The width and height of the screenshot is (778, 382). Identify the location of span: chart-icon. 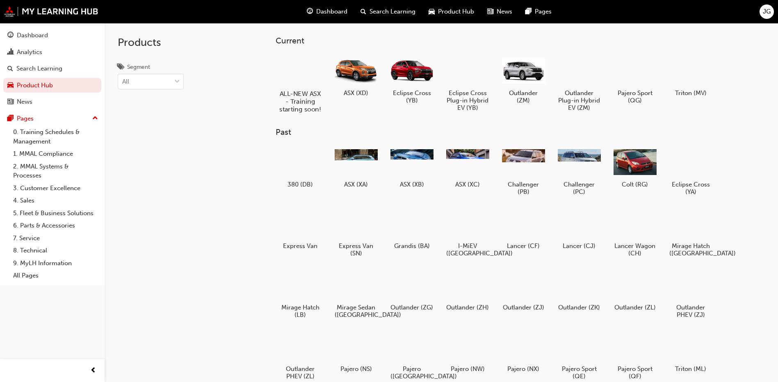
(10, 52).